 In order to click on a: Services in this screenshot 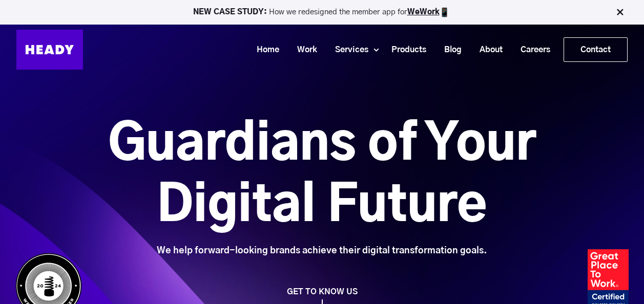, I will do `click(348, 50)`.